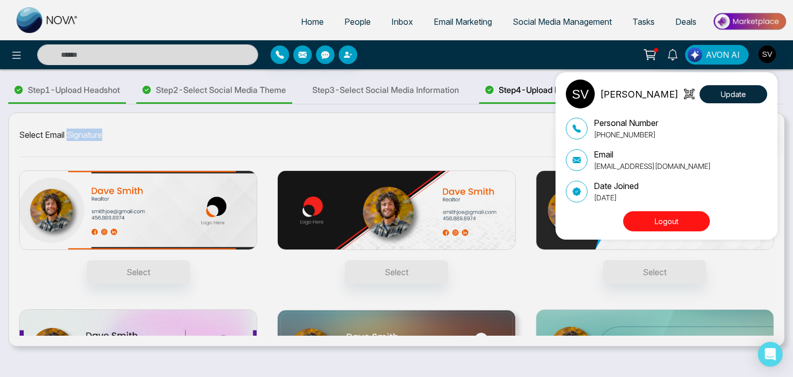  Describe the element at coordinates (616, 186) in the screenshot. I see `p: Date Joined` at that location.